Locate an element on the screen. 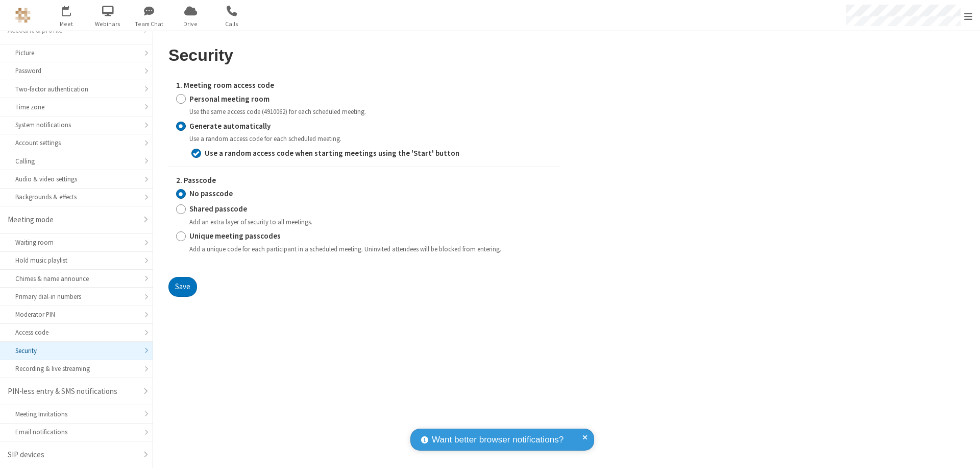  div: Add a unique code for each participant in a scheduled meeting. Uninvited attendees will be blocke... is located at coordinates (371, 249).